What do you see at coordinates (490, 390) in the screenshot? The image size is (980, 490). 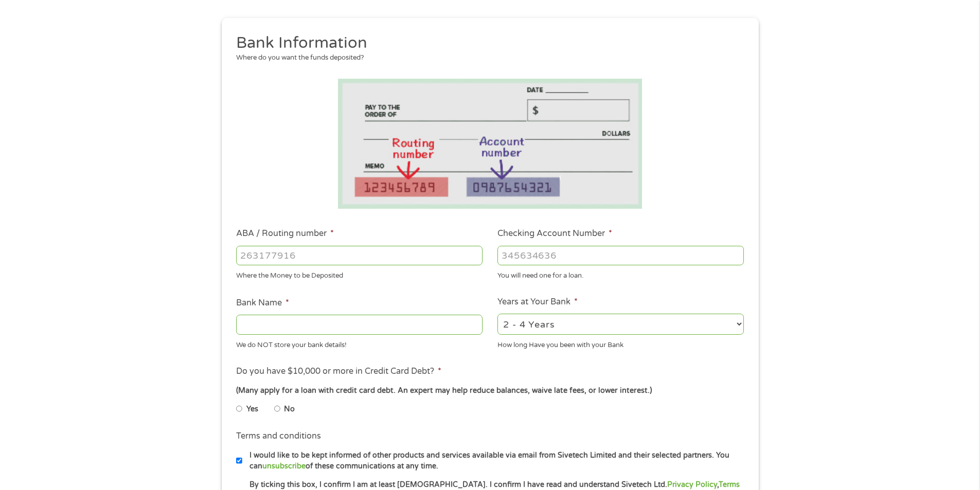 I see `div: (Many apply for a loan with credit card debt. An expert may help reduce balances, waive late fees...` at bounding box center [490, 390].